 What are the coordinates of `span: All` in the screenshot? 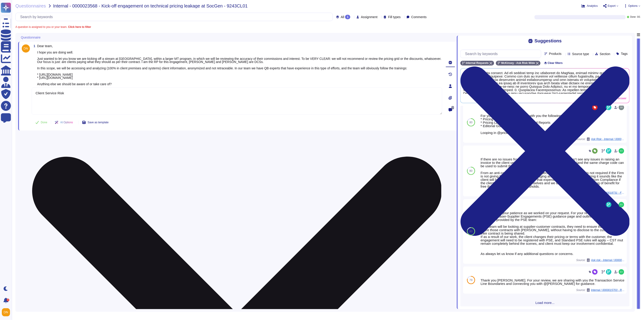 It's located at (342, 17).